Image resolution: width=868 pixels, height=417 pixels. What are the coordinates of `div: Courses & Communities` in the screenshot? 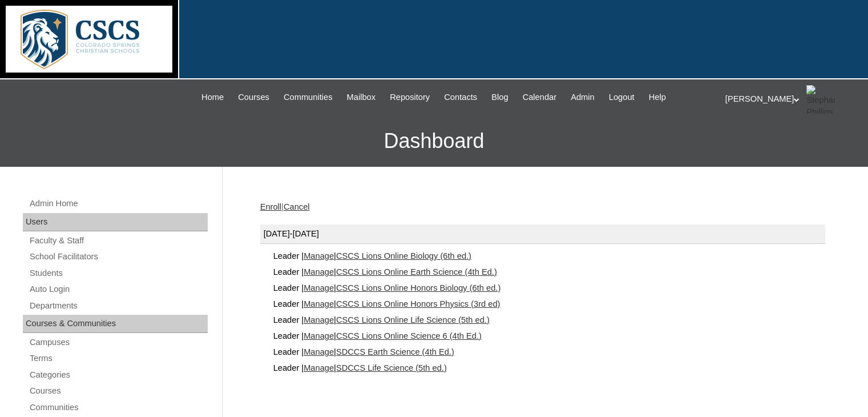 It's located at (115, 324).